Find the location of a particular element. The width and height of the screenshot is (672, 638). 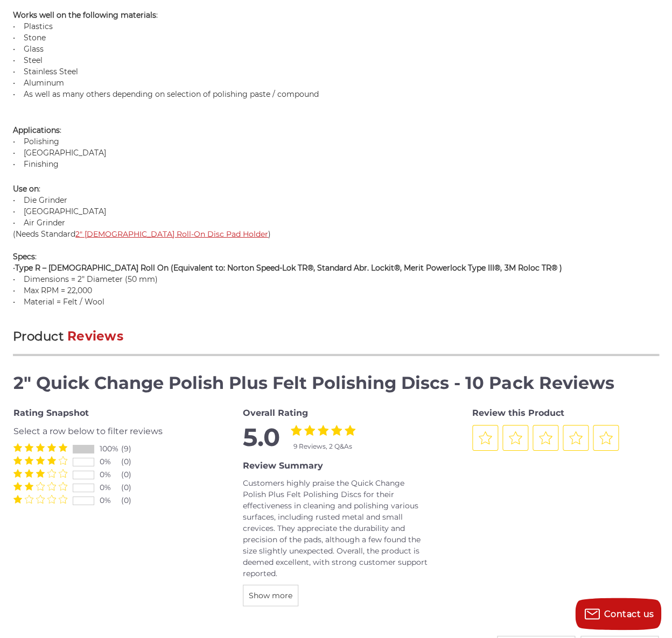

span: 5.0 is located at coordinates (261, 438).